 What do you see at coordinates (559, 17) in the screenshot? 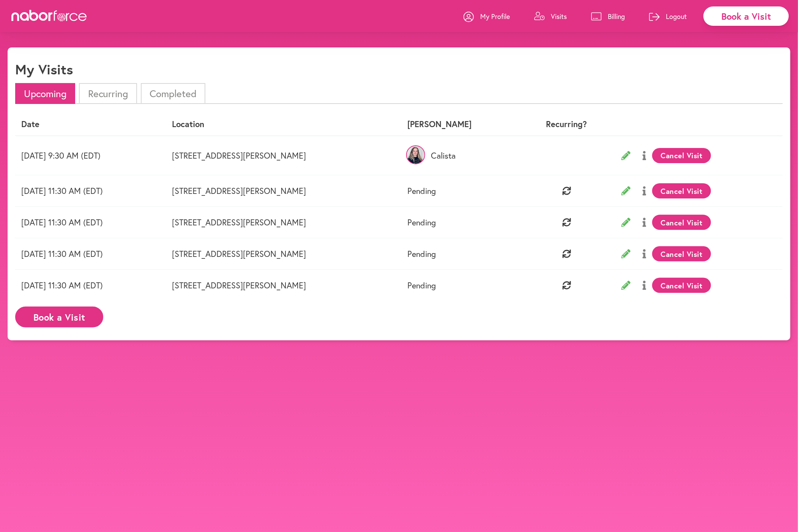
I see `p: Visits` at bounding box center [559, 17].